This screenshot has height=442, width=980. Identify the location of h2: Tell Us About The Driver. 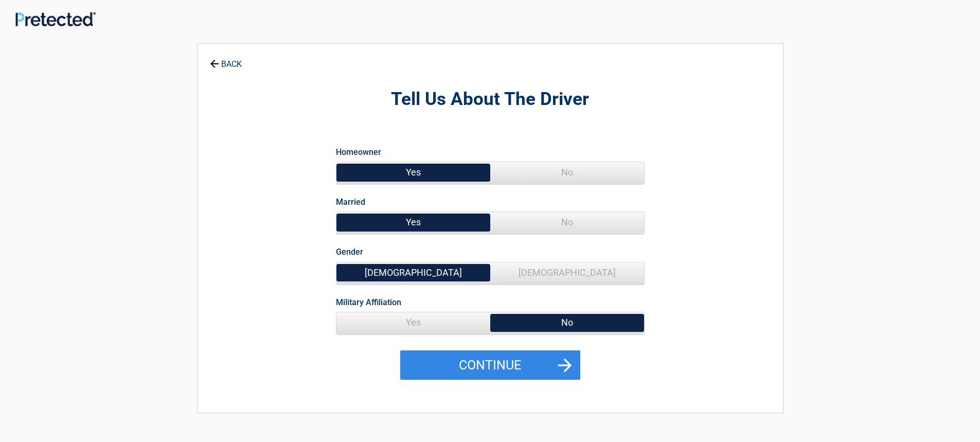
(490, 99).